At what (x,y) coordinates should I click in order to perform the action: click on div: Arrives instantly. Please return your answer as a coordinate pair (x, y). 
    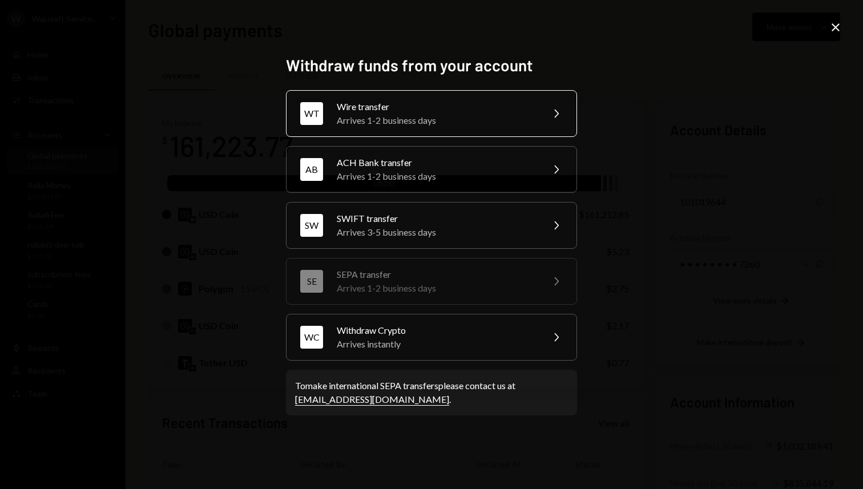
    Looking at the image, I should click on (436, 344).